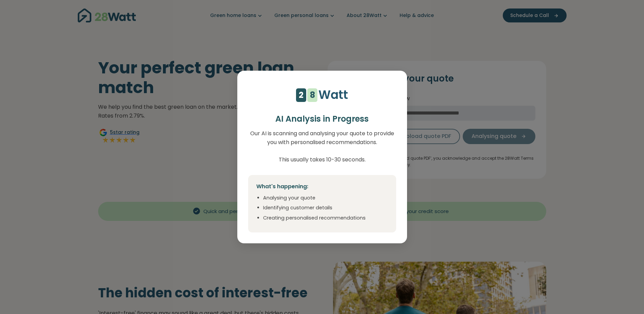 This screenshot has height=314, width=644. Describe the element at coordinates (326, 198) in the screenshot. I see `li: Analysing your quote` at that location.